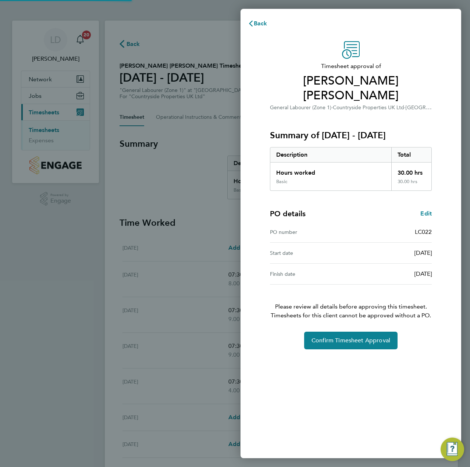 The image size is (470, 467). I want to click on span: LC022, so click(423, 232).